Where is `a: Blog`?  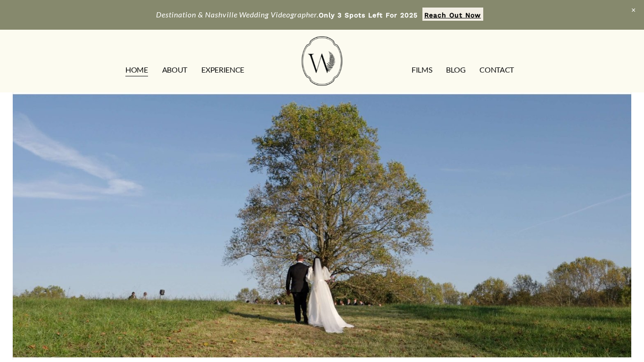
a: Blog is located at coordinates (455, 70).